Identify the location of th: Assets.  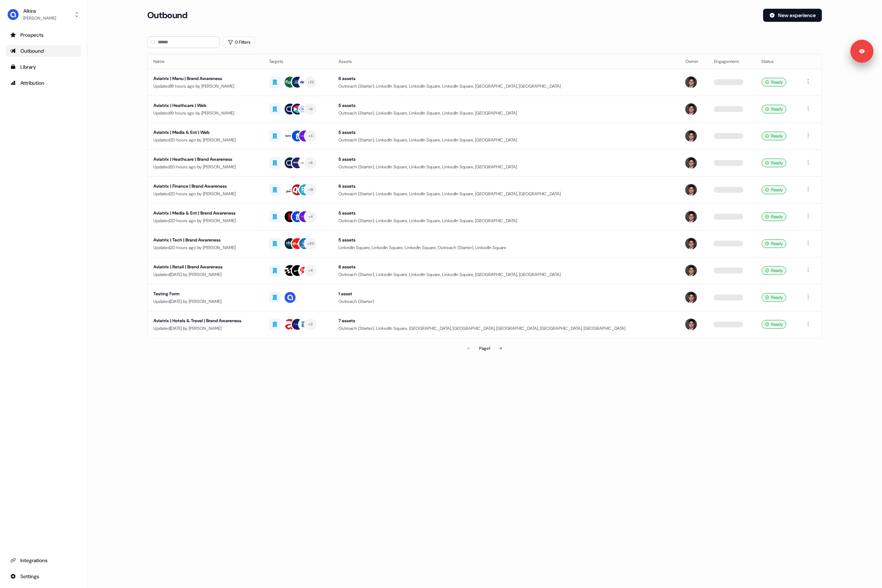
(506, 61).